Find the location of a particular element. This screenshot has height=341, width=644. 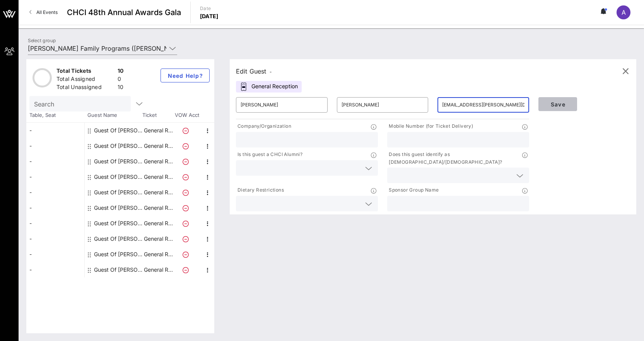

p: Mobile Number (for Ticket Delivery) is located at coordinates (430, 126).